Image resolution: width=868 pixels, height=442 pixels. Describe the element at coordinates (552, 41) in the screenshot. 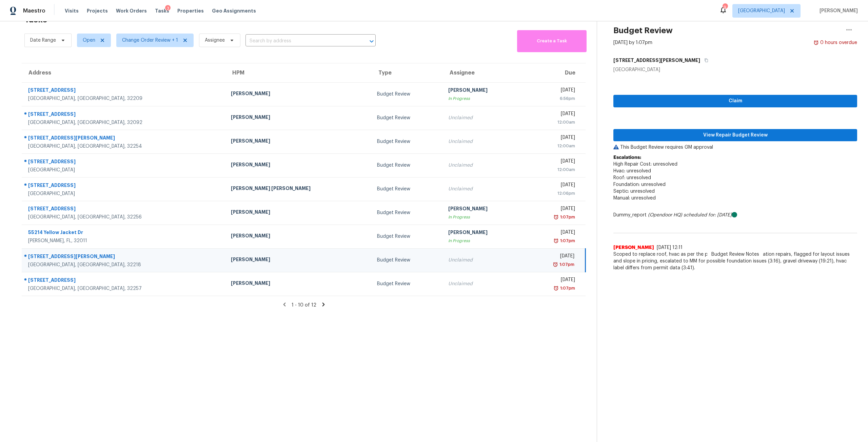

I see `span: Create a Task` at that location.